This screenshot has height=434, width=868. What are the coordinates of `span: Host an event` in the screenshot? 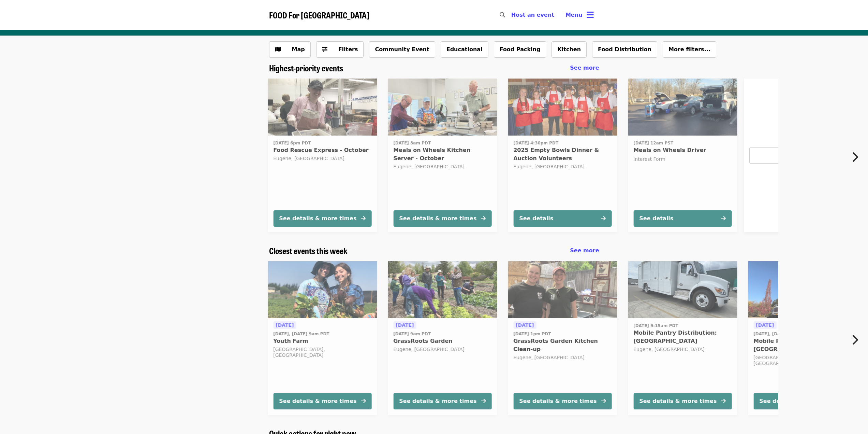 It's located at (533, 15).